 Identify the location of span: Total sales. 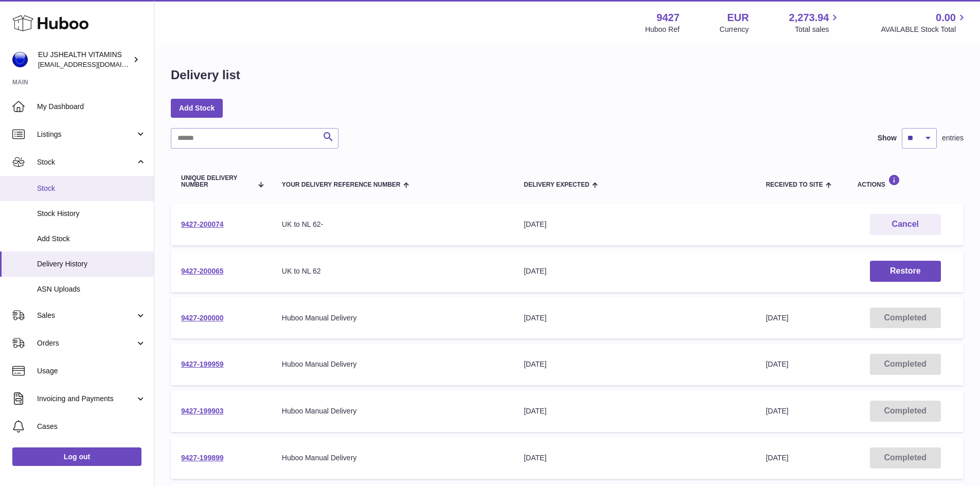
(818, 30).